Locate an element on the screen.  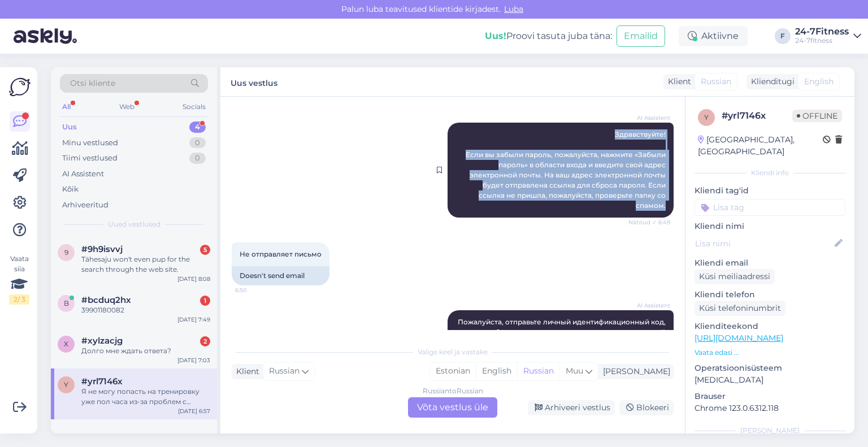
div: Minu vestlused is located at coordinates (90, 143).